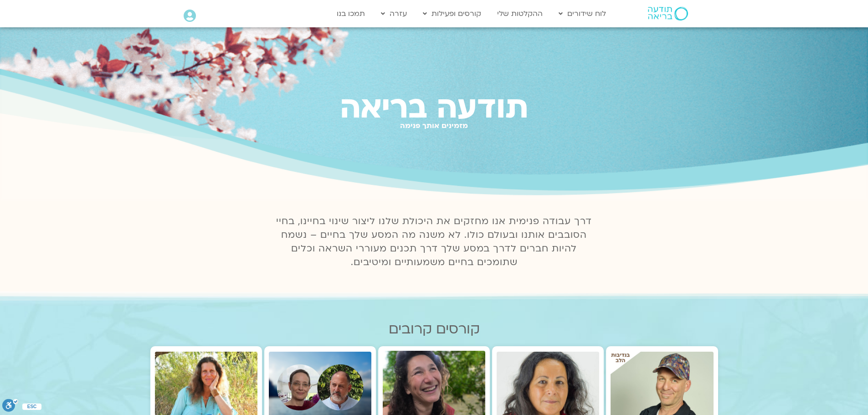 This screenshot has height=415, width=868. What do you see at coordinates (668, 14) in the screenshot?
I see `img: תודעה בריאה` at bounding box center [668, 14].